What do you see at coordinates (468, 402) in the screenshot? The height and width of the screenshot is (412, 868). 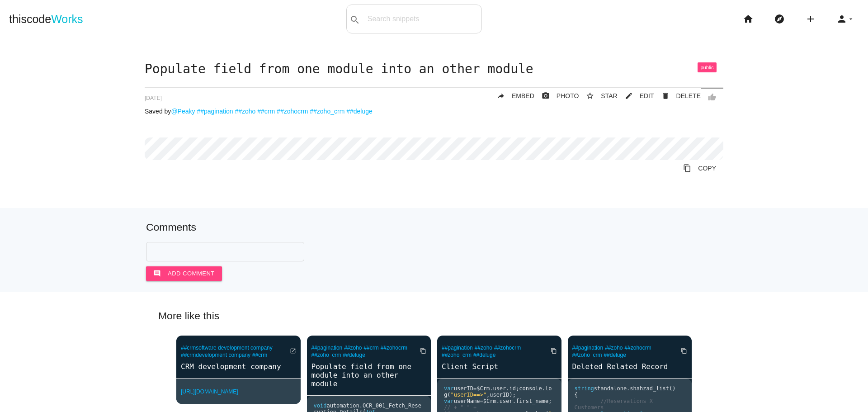 I see `span: userName` at bounding box center [468, 402].